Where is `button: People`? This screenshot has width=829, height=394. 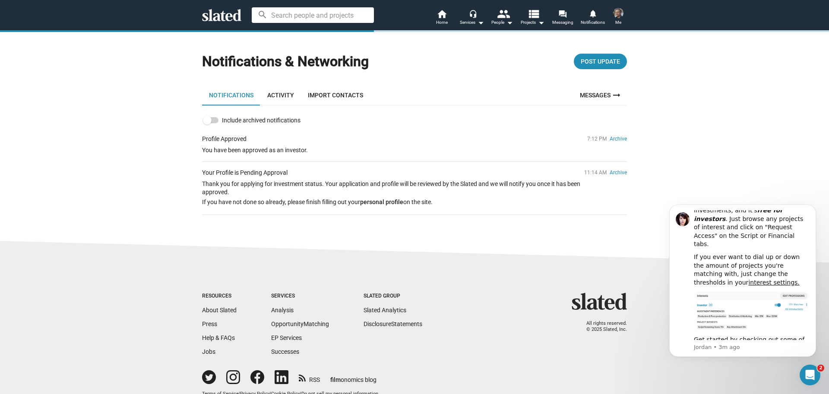 button: People is located at coordinates (502, 18).